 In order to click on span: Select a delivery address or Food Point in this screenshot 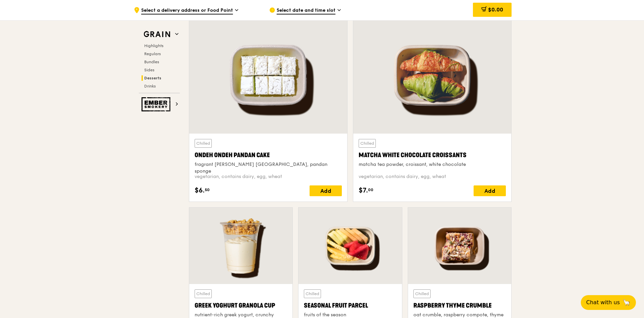, I will do `click(187, 10)`.